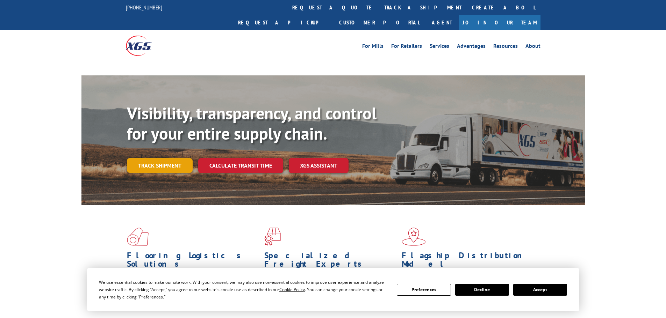 This screenshot has width=666, height=318. What do you see at coordinates (467, 262) in the screenshot?
I see `h1: Flagship Distribution Model` at bounding box center [467, 262].